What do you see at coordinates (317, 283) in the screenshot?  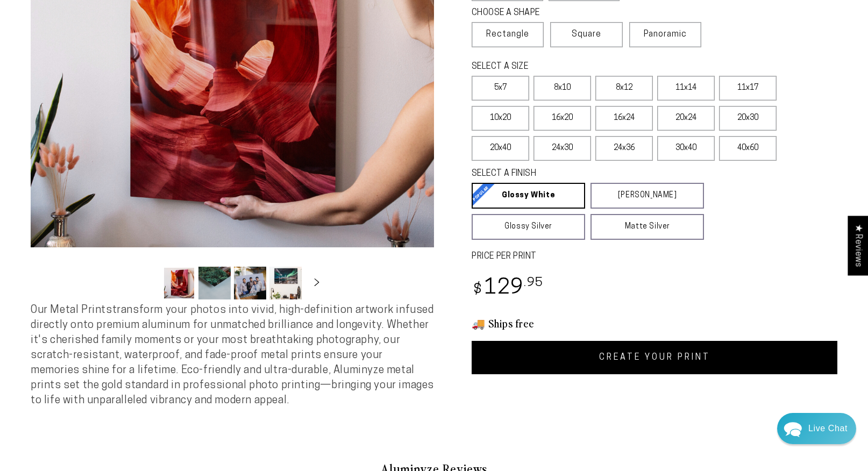 I see `button: Slide right` at bounding box center [317, 283].